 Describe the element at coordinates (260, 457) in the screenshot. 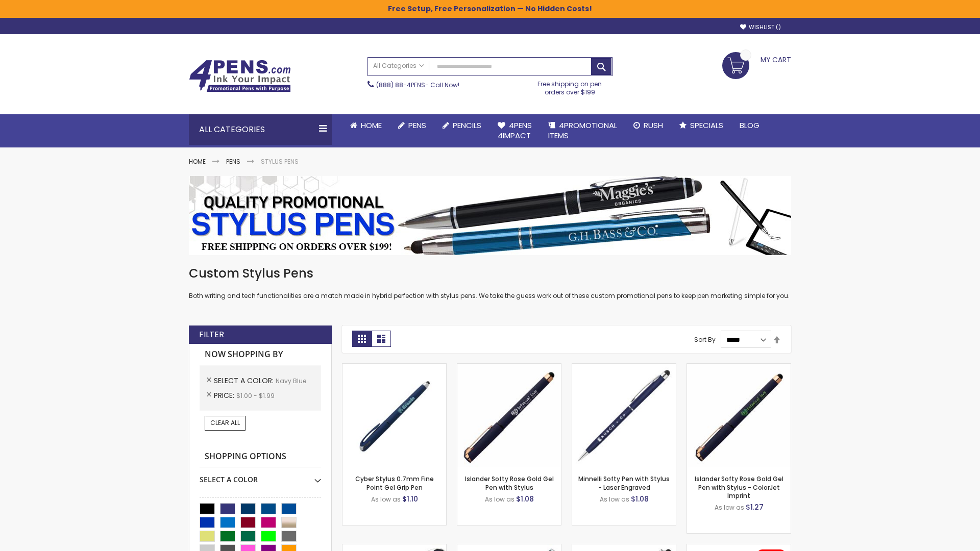

I see `strong: Shopping Options` at that location.